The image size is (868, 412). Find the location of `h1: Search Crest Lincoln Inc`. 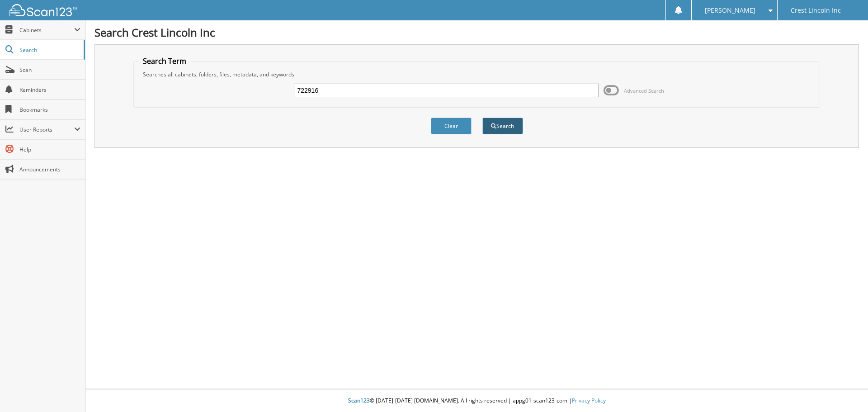

h1: Search Crest Lincoln Inc is located at coordinates (476, 32).